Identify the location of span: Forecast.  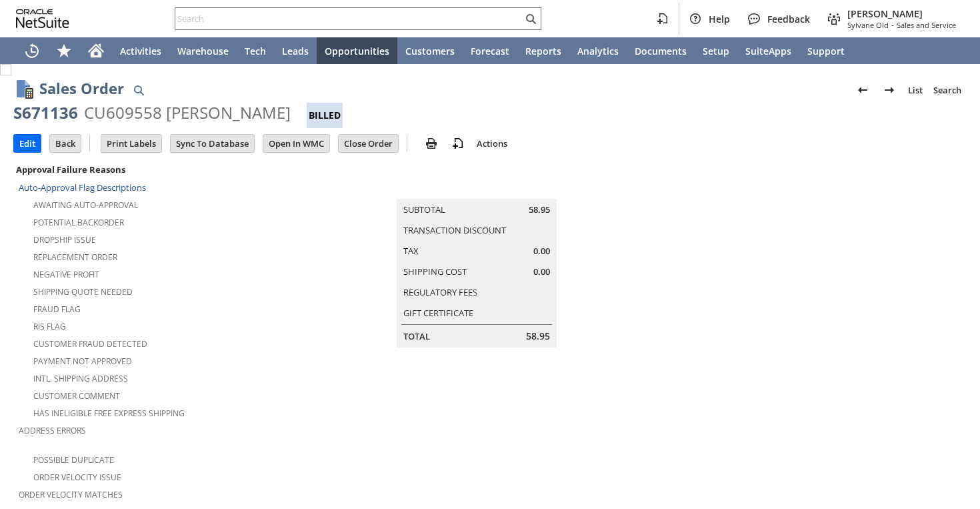
(490, 51).